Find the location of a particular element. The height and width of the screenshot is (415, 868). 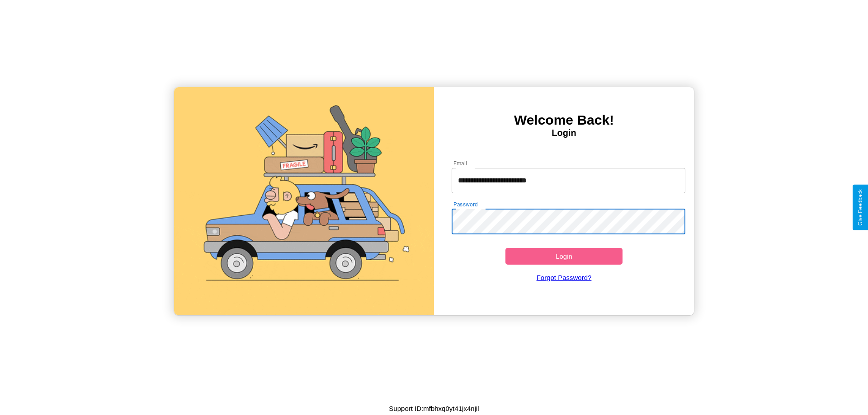

h4: Login is located at coordinates (563, 132).